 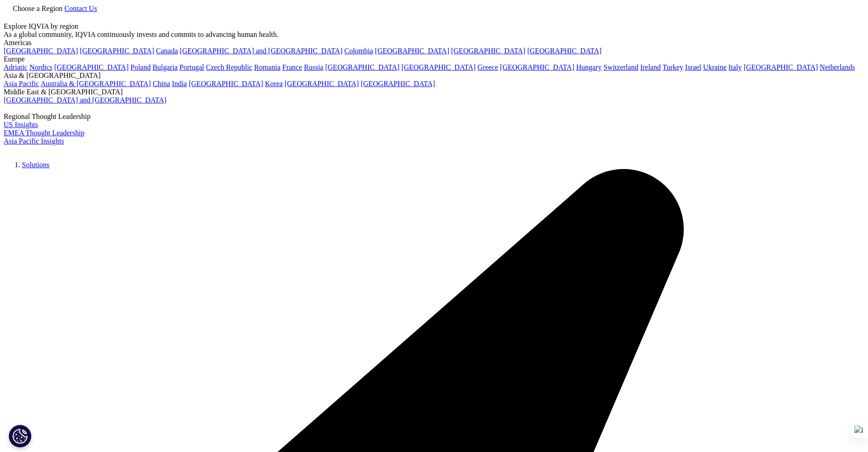 What do you see at coordinates (650, 67) in the screenshot?
I see `a: Ireland` at bounding box center [650, 67].